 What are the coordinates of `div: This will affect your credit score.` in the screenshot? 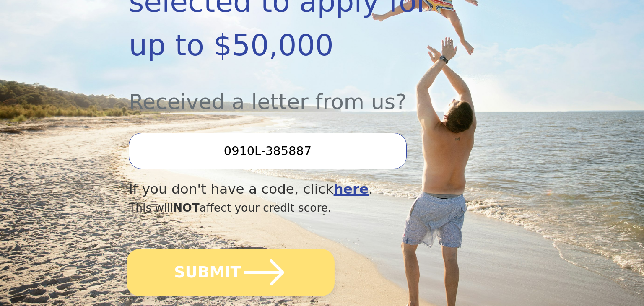 It's located at (292, 208).